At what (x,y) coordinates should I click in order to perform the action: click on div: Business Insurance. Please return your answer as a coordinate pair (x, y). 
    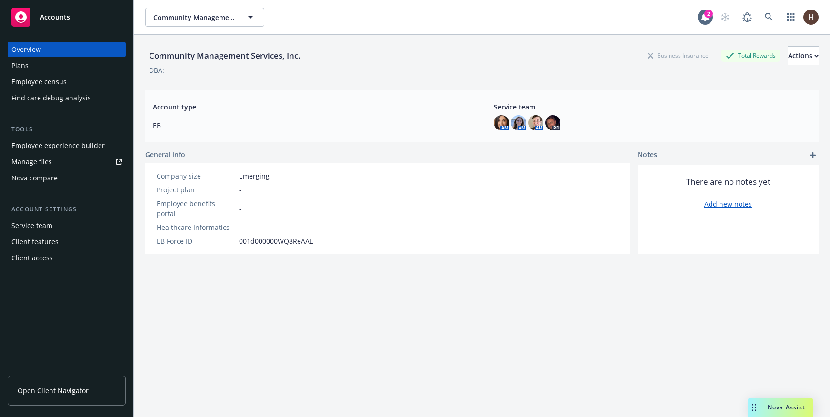
    Looking at the image, I should click on (678, 55).